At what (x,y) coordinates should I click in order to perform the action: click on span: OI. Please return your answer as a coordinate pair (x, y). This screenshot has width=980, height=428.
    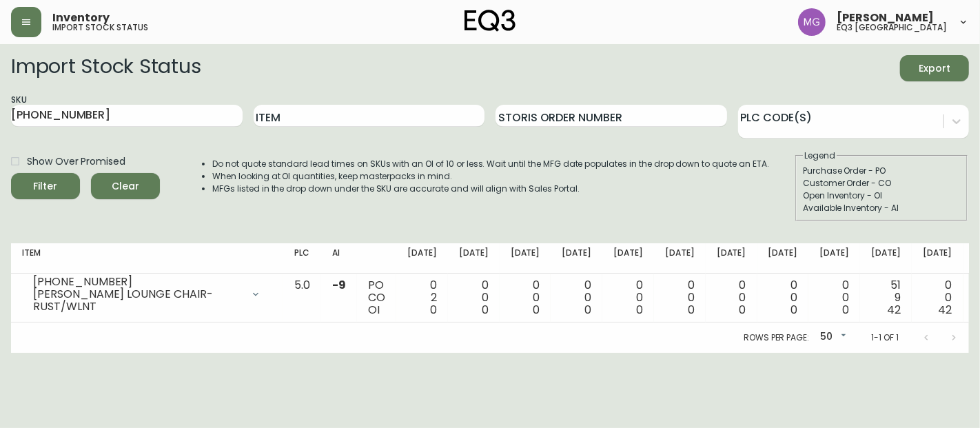
    Looking at the image, I should click on (373, 310).